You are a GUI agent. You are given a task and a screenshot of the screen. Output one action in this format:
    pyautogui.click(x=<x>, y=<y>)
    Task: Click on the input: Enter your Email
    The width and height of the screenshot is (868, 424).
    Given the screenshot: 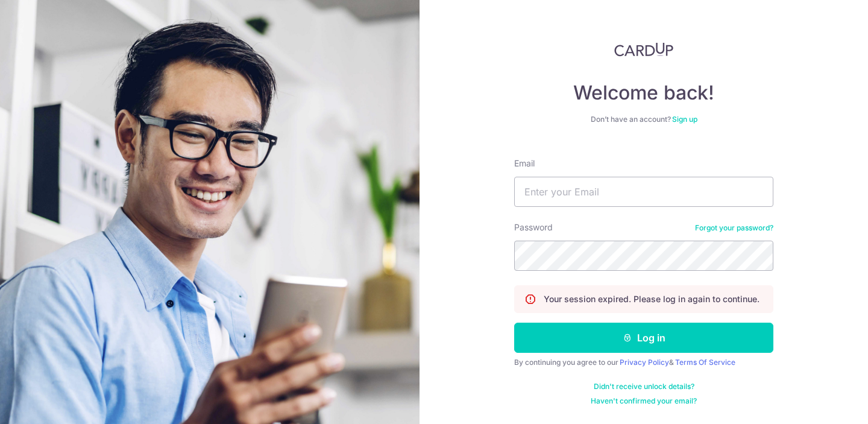 What is the action you would take?
    pyautogui.click(x=644, y=192)
    